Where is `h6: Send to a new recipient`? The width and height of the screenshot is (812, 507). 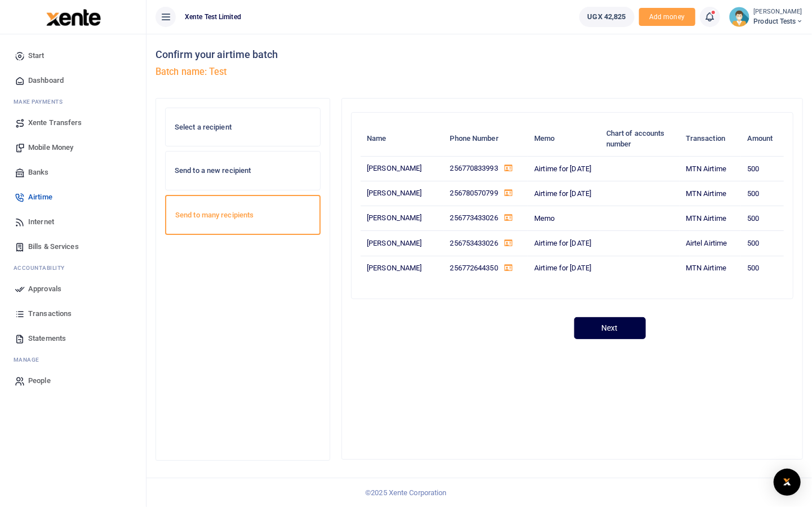 h6: Send to a new recipient is located at coordinates (243, 171).